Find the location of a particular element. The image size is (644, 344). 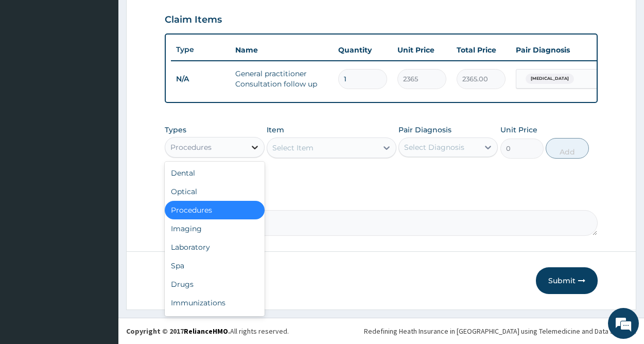

div: Imaging is located at coordinates (214, 228).